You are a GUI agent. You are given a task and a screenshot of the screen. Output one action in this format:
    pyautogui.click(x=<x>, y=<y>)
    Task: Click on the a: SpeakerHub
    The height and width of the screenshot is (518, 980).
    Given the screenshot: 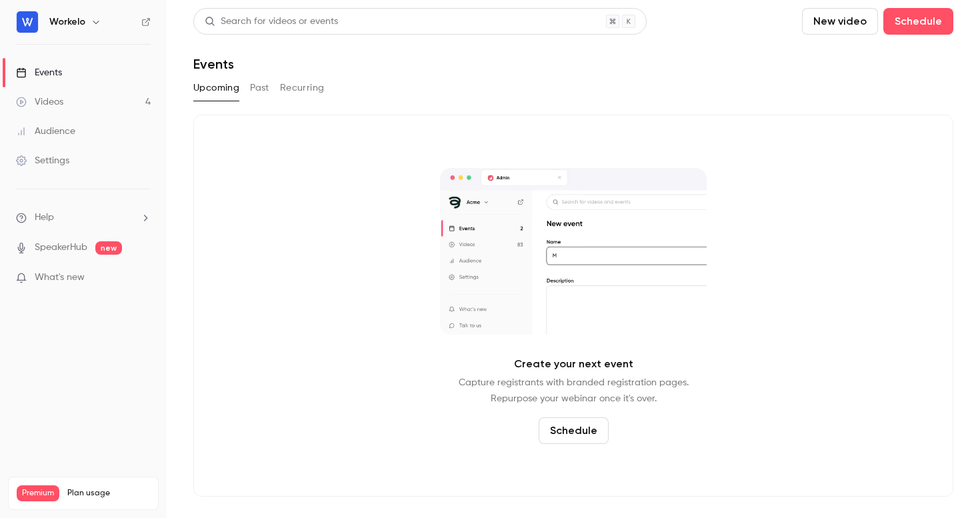 What is the action you would take?
    pyautogui.click(x=61, y=247)
    